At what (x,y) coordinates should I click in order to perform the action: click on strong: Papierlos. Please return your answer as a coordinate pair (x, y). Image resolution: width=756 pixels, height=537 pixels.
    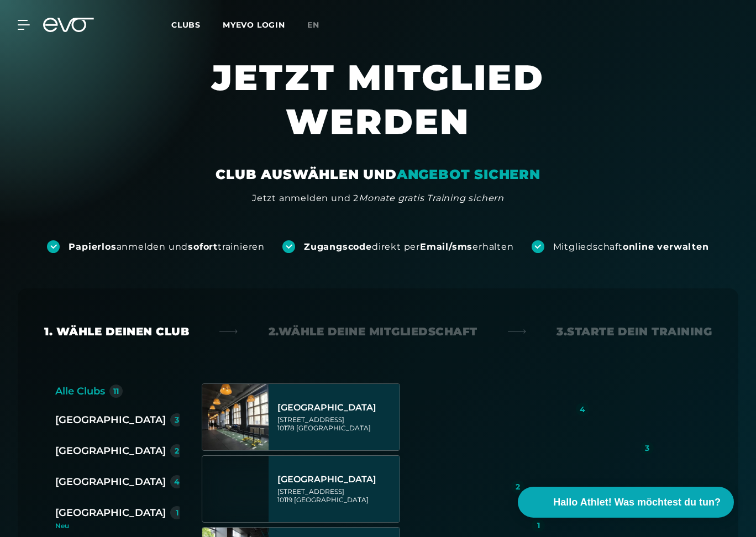
    Looking at the image, I should click on (92, 247).